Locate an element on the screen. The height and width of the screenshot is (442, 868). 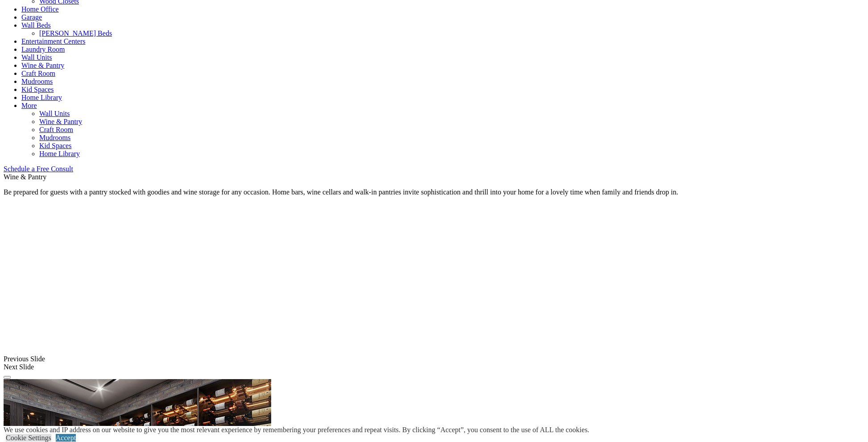
button: Click here to pause slide show is located at coordinates (7, 377).